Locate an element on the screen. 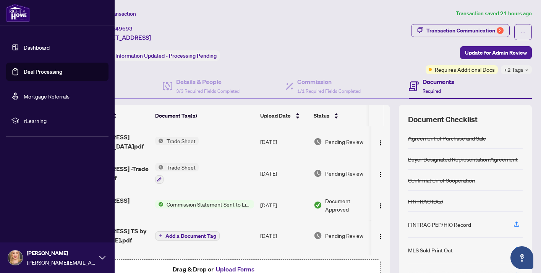  span: 3/3 Required Fields Completed is located at coordinates (208, 91).